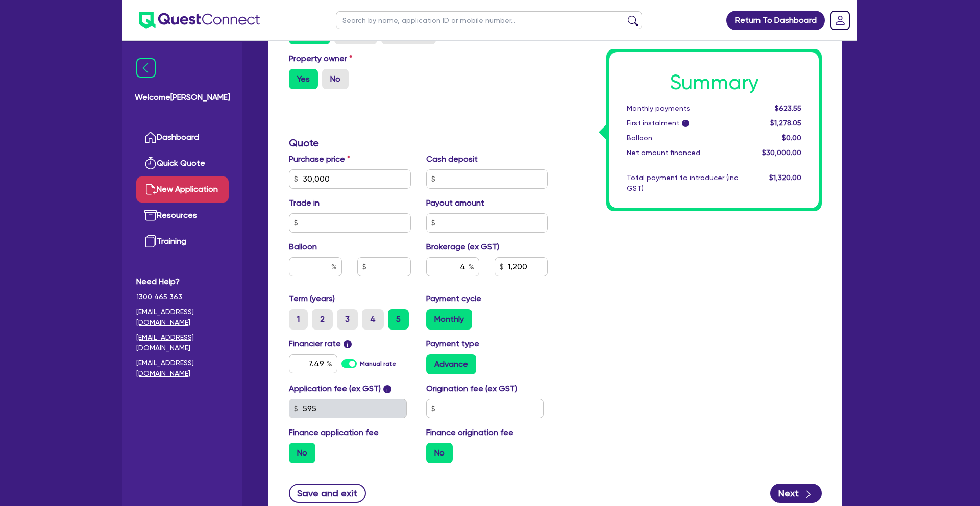 Image resolution: width=980 pixels, height=506 pixels. I want to click on span: 1300 465 363, so click(182, 297).